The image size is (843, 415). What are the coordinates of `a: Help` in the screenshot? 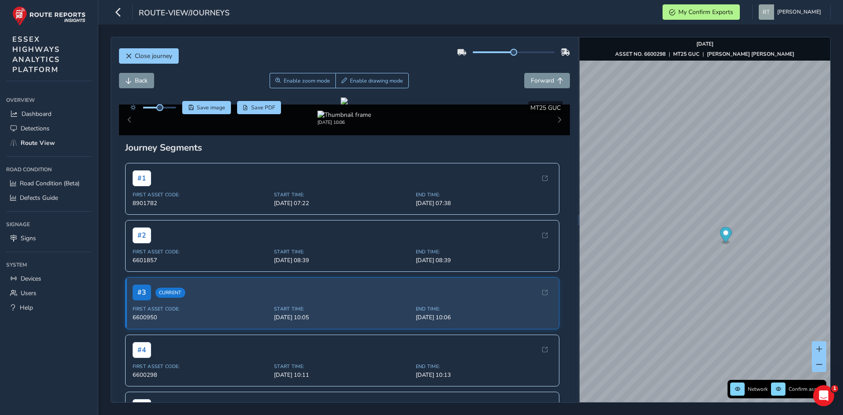 It's located at (49, 307).